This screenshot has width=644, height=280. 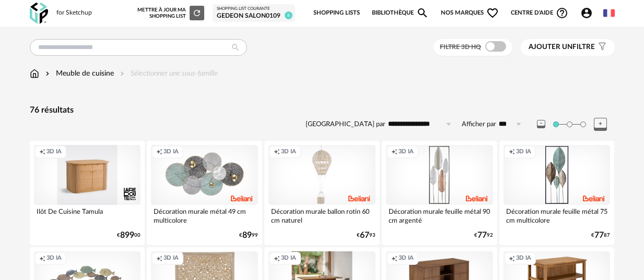 I want to click on div: € 00, so click(x=129, y=235).